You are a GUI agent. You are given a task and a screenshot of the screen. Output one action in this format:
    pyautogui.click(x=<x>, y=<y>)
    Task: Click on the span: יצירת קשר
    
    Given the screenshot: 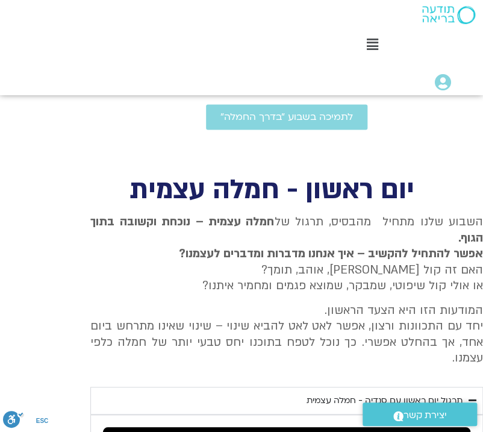 What is the action you would take?
    pyautogui.click(x=425, y=415)
    